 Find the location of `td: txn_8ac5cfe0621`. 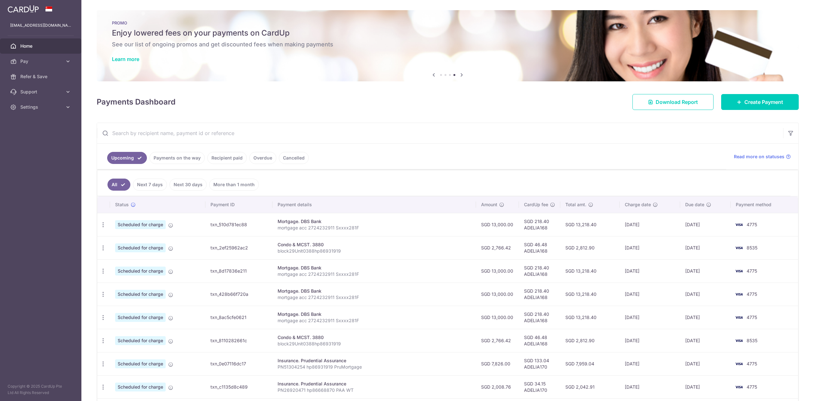

td: txn_8ac5cfe0621 is located at coordinates (239, 317).